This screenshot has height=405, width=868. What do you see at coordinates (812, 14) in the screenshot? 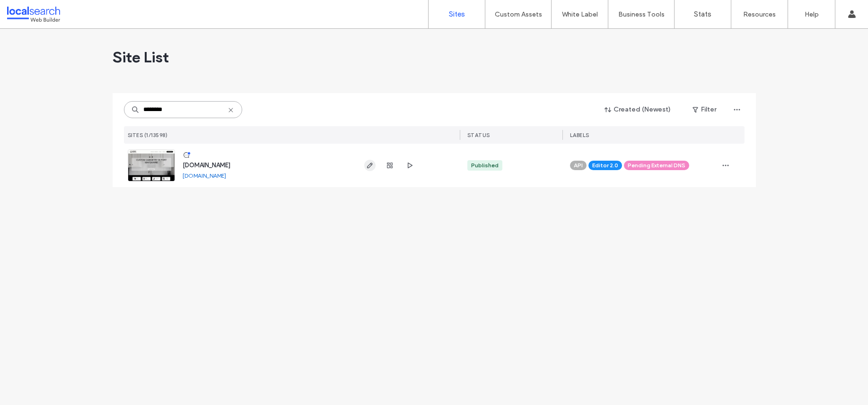
I see `label: Help` at bounding box center [812, 14].